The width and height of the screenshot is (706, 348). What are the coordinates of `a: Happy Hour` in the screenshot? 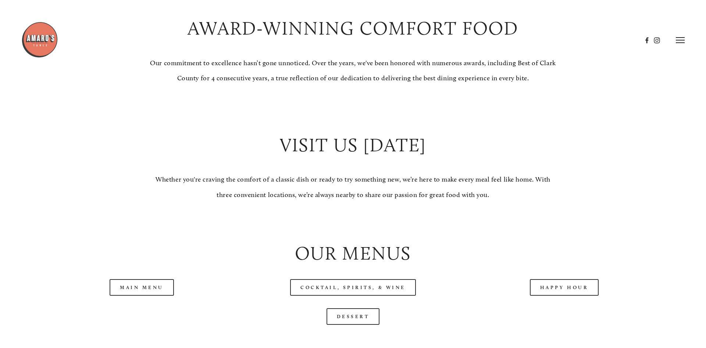 It's located at (565, 287).